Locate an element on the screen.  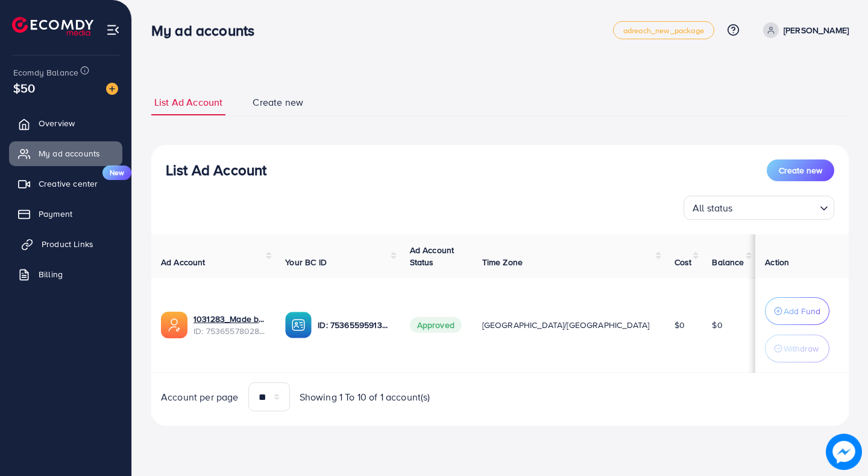
h3: My ad accounts is located at coordinates (207, 30).